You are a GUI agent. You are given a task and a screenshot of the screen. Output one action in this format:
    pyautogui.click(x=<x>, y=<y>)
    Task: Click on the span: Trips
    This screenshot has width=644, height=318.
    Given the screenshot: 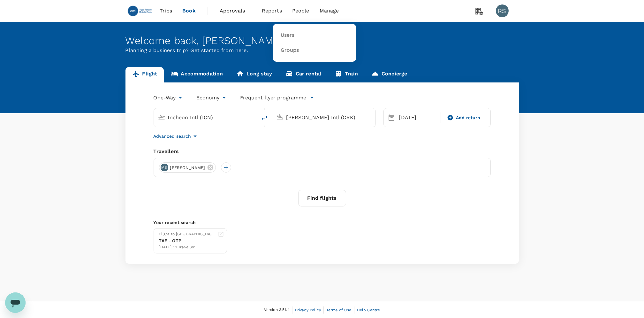 What is the action you would take?
    pyautogui.click(x=166, y=11)
    